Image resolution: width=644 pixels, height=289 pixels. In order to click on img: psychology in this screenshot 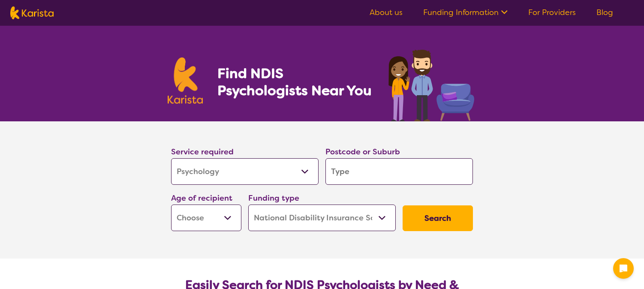, I will do `click(431, 83)`.